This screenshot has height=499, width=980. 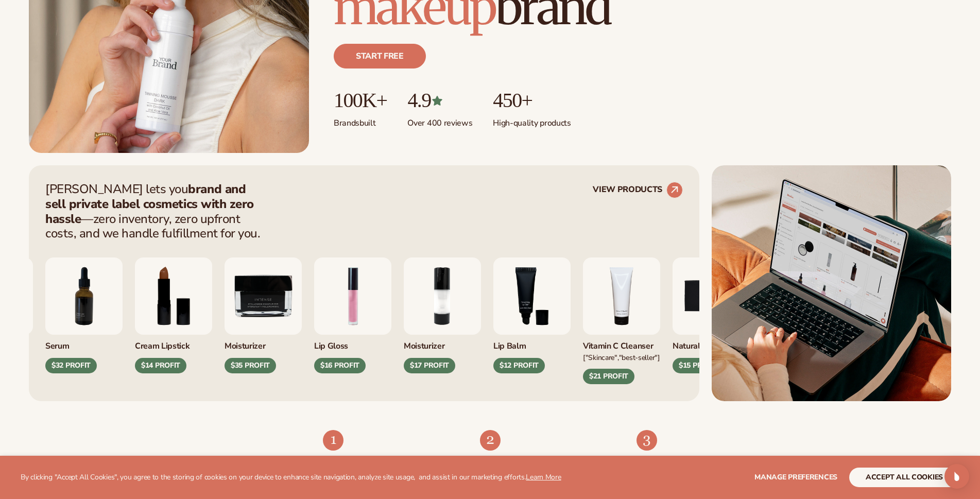 What do you see at coordinates (429, 366) in the screenshot?
I see `div: $17 PROFIT` at bounding box center [429, 366].